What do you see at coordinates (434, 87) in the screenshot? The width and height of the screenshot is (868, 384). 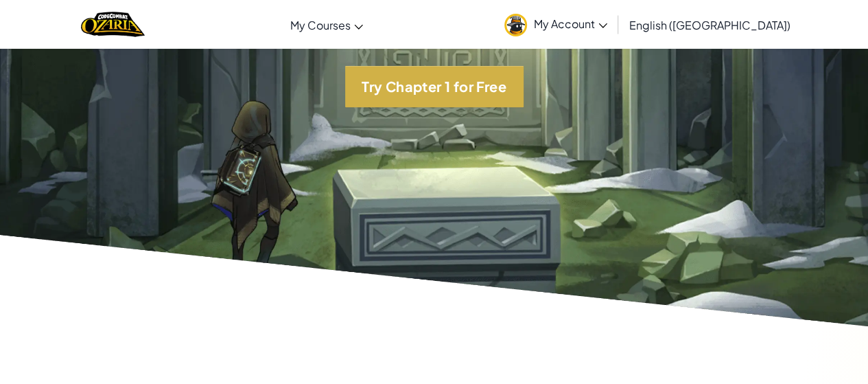 I see `button: Try Chapter 1 for Free` at bounding box center [434, 87].